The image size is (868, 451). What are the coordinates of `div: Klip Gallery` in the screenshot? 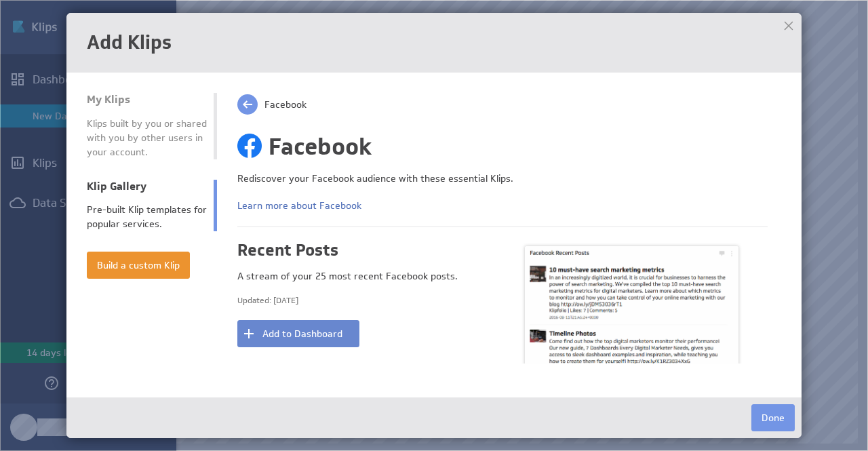 It's located at (146, 186).